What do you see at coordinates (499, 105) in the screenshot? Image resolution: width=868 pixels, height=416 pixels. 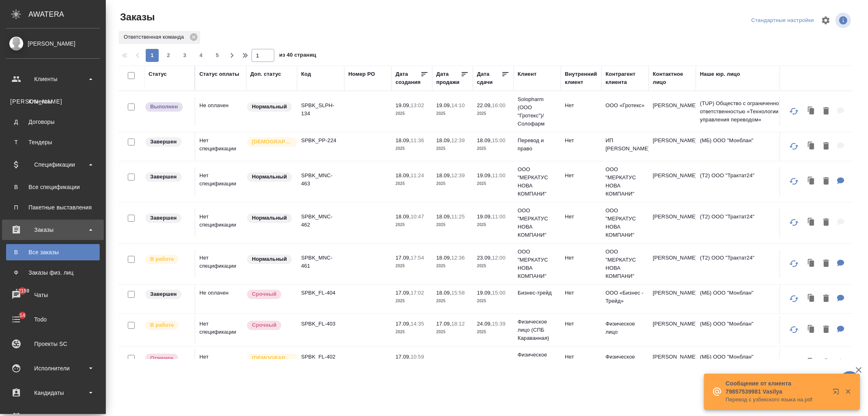 I see `p: 16:00` at bounding box center [499, 105].